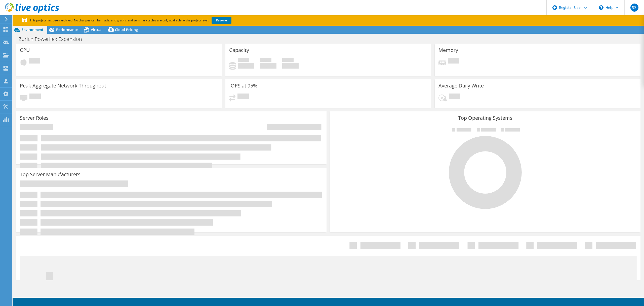 This screenshot has width=644, height=306. What do you see at coordinates (67, 29) in the screenshot?
I see `span: Performance` at bounding box center [67, 29].